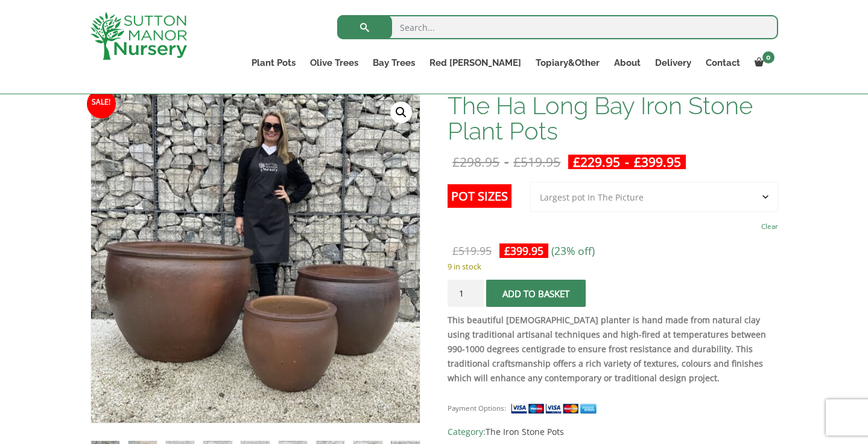 The height and width of the screenshot is (444, 868). I want to click on span: 0, so click(768, 58).